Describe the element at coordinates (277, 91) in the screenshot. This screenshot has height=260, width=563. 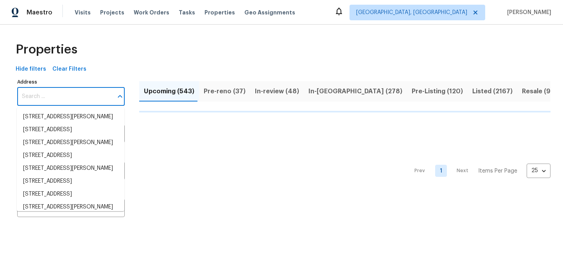
I see `span: In-review (48)` at that location.